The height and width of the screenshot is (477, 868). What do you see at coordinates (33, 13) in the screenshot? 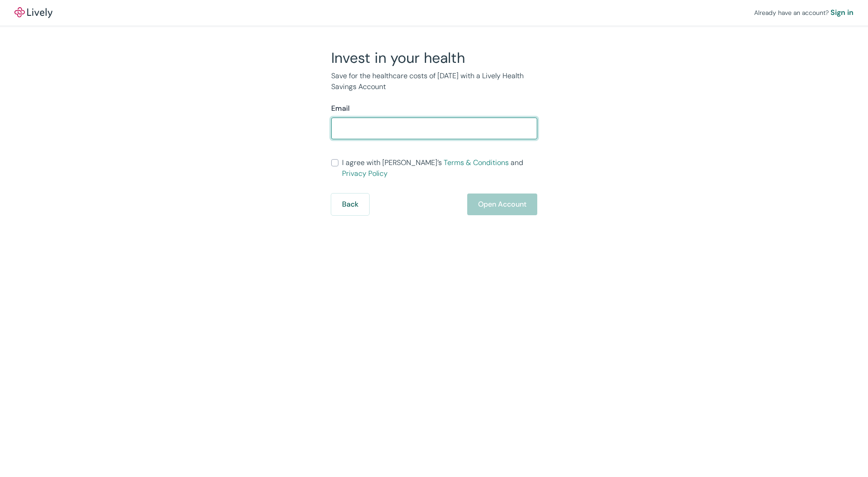
I see `img: Lively` at bounding box center [33, 13].